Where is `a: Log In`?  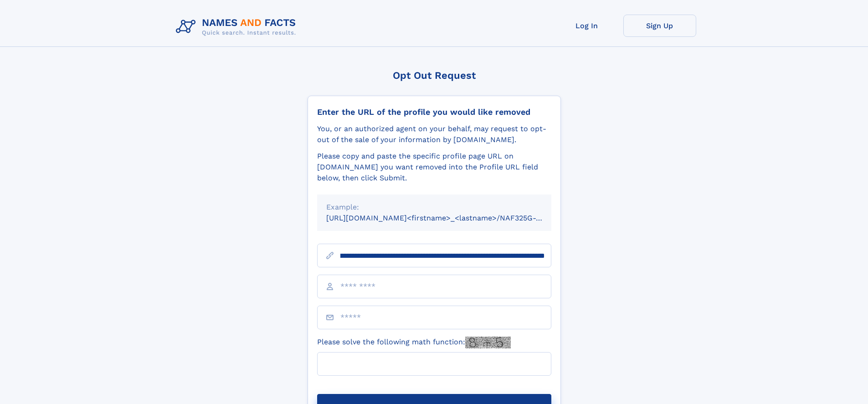 a: Log In is located at coordinates (587, 26).